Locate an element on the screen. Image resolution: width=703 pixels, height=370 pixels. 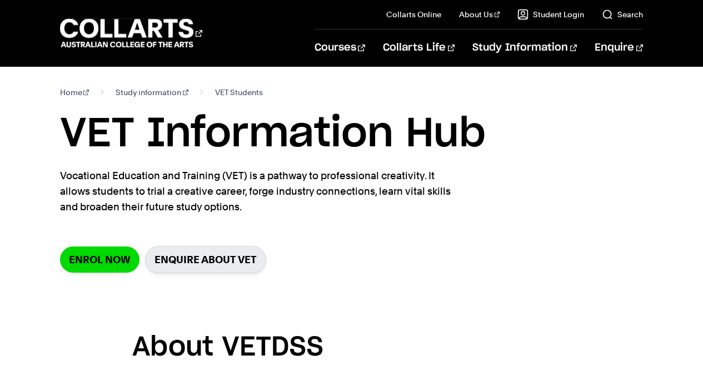
a: Enquire is located at coordinates (619, 48).